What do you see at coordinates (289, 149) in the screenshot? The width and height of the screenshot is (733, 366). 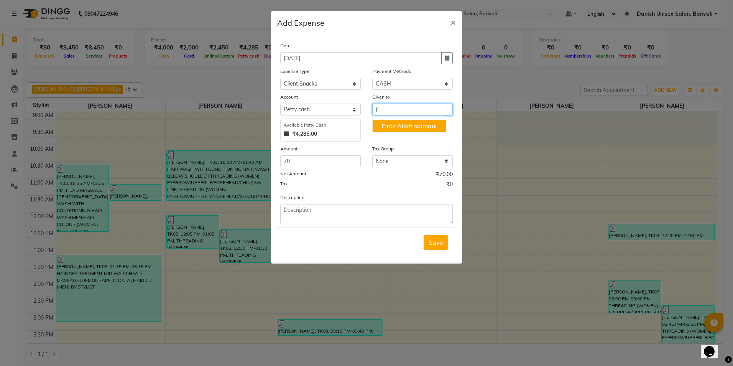 I see `label: Amount` at bounding box center [289, 149].